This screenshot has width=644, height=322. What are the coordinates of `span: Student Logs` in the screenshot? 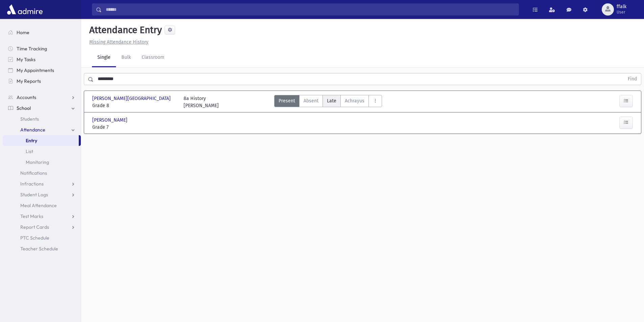 It's located at (34, 195).